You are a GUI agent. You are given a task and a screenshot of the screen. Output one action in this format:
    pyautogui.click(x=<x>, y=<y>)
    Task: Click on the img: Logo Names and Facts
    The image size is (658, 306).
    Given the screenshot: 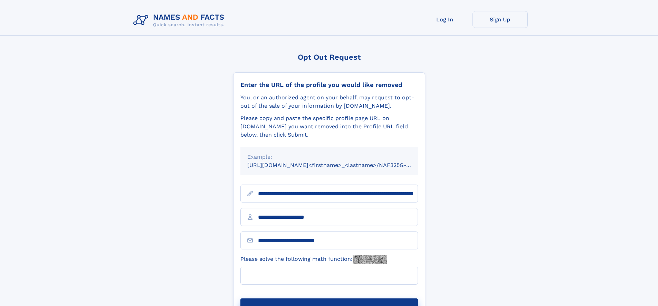 What is the action you would take?
    pyautogui.click(x=180, y=20)
    